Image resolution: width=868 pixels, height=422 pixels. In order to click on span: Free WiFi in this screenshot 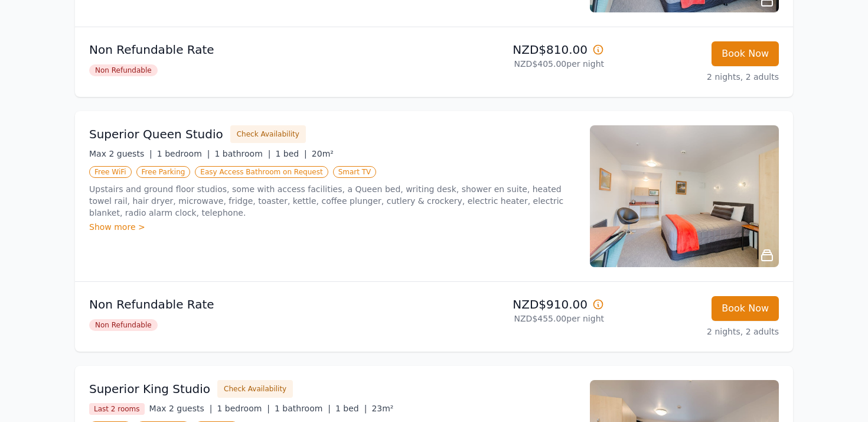, I will do `click(110, 172)`.